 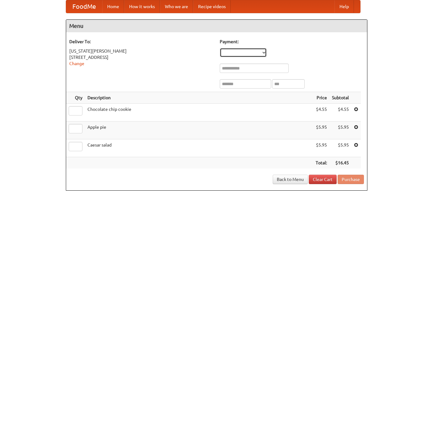 I want to click on a: Recipe videos, so click(x=212, y=7).